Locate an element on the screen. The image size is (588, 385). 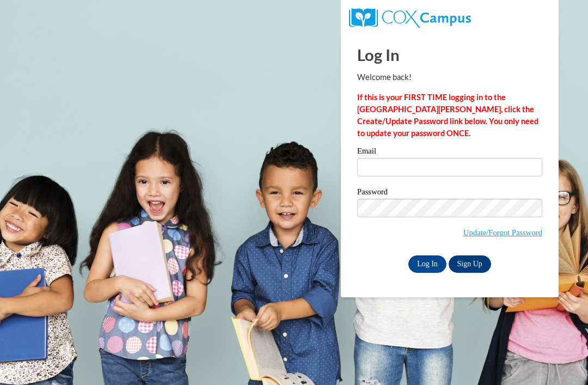
a: Update/Forgot Password is located at coordinates (503, 233).